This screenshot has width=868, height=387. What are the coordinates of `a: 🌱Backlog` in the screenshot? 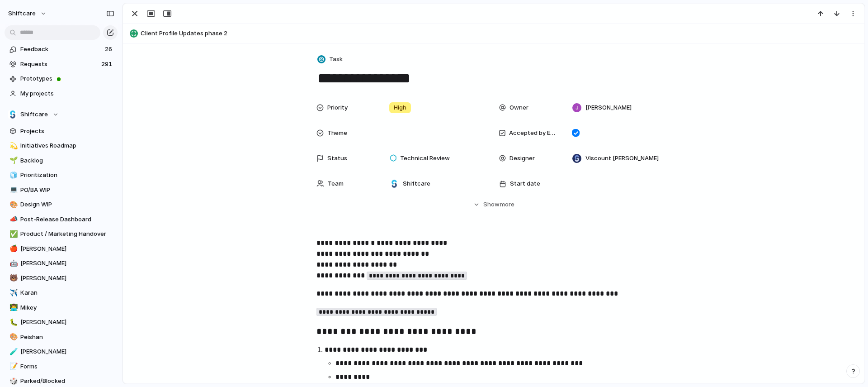 It's located at (61, 161).